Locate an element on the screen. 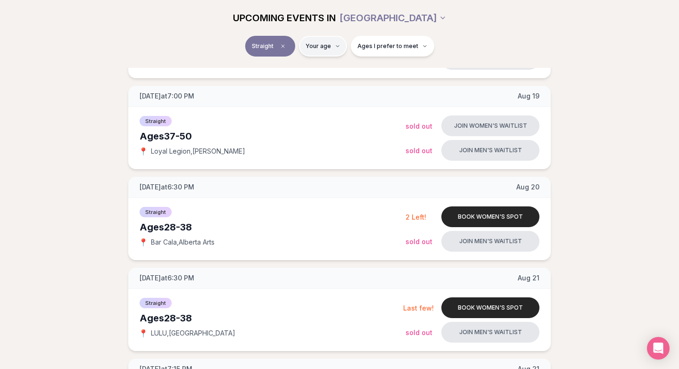 This screenshot has width=679, height=369. button: Your age is located at coordinates (323, 46).